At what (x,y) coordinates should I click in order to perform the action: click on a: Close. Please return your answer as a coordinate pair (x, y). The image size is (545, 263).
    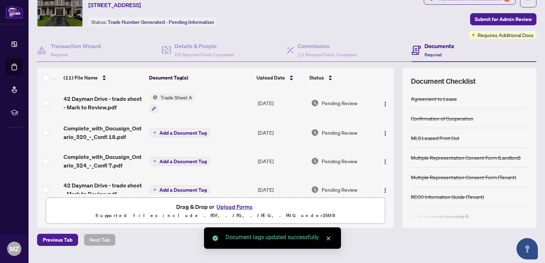
    Looking at the image, I should click on (329, 239).